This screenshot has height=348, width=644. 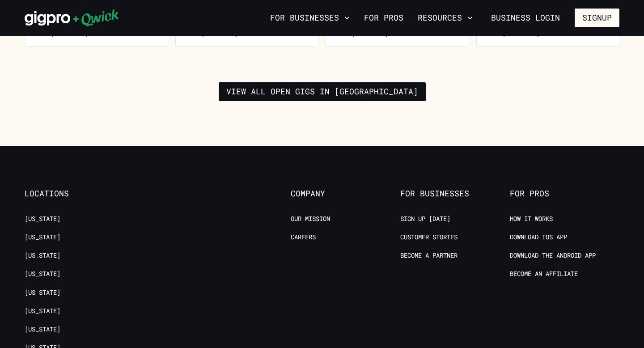 What do you see at coordinates (526, 18) in the screenshot?
I see `a: Business Login` at bounding box center [526, 18].